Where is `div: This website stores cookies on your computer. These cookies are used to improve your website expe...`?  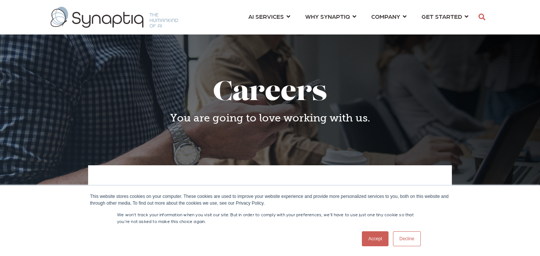
div: This website stores cookies on your computer. These cookies are used to improve your website expe... is located at coordinates (270, 200).